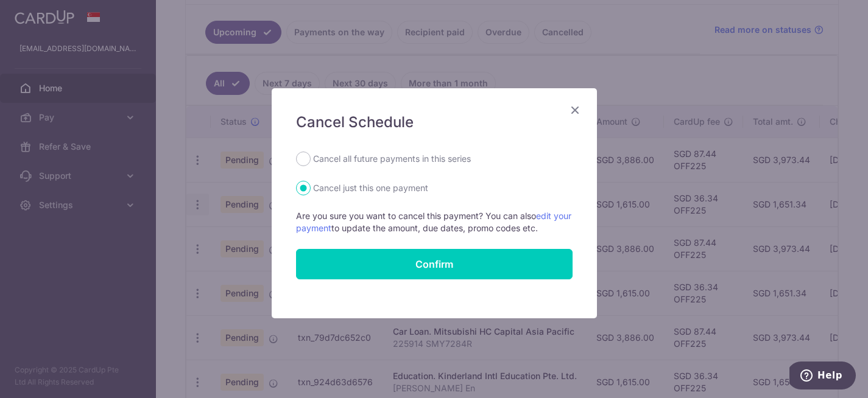  Describe the element at coordinates (434, 222) in the screenshot. I see `p: Are you sure you want to cancel this payment? You can also to update the amount, due dates, promo...` at that location.